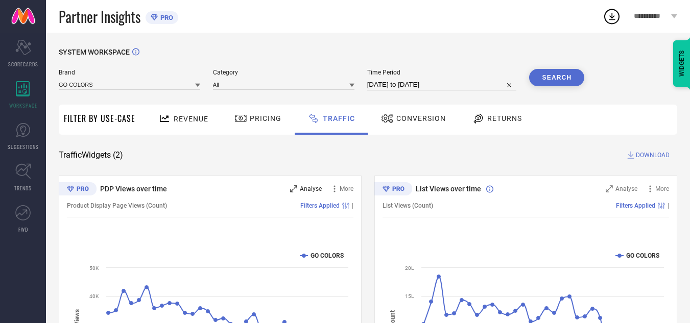 This screenshot has height=323, width=690. I want to click on text: 40K, so click(94, 296).